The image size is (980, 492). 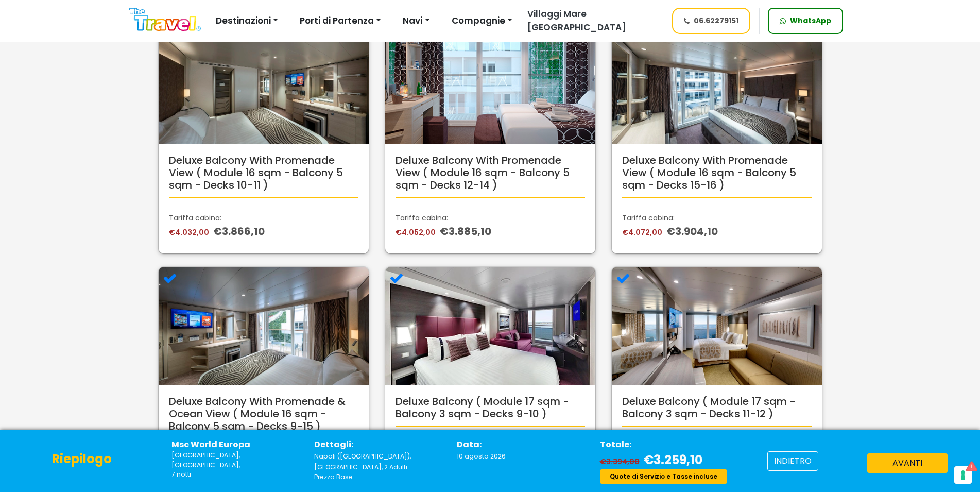 I want to click on p: Prezzo Base, so click(x=377, y=477).